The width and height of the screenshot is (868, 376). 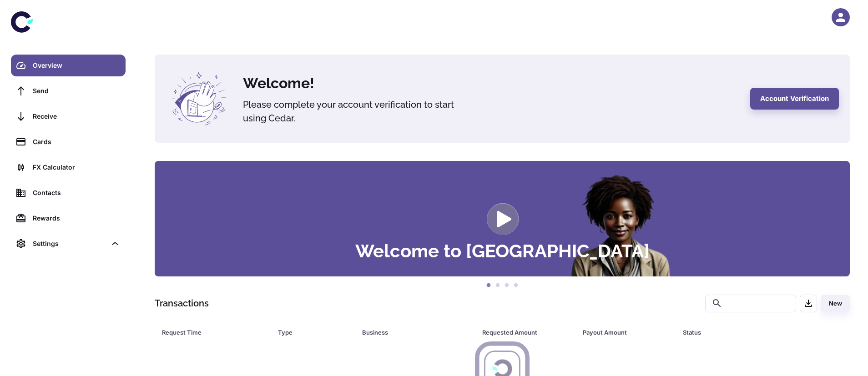 What do you see at coordinates (489, 285) in the screenshot?
I see `button: 1` at bounding box center [489, 285].